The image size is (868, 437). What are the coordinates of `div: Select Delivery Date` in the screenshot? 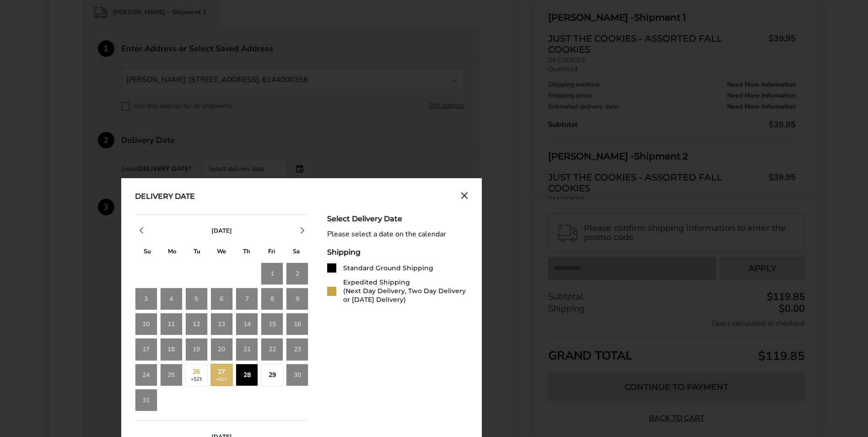 It's located at (398, 218).